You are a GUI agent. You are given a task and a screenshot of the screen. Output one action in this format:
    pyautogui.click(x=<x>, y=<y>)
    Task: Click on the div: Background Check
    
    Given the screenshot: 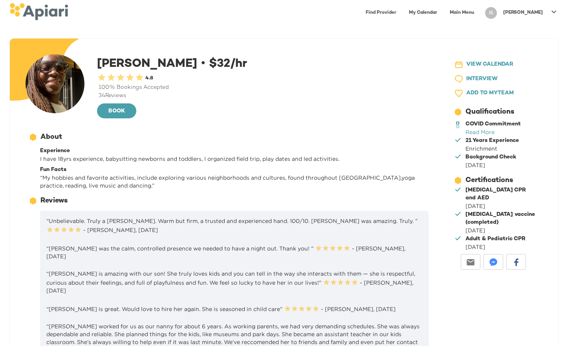 What is the action you would take?
    pyautogui.click(x=491, y=157)
    